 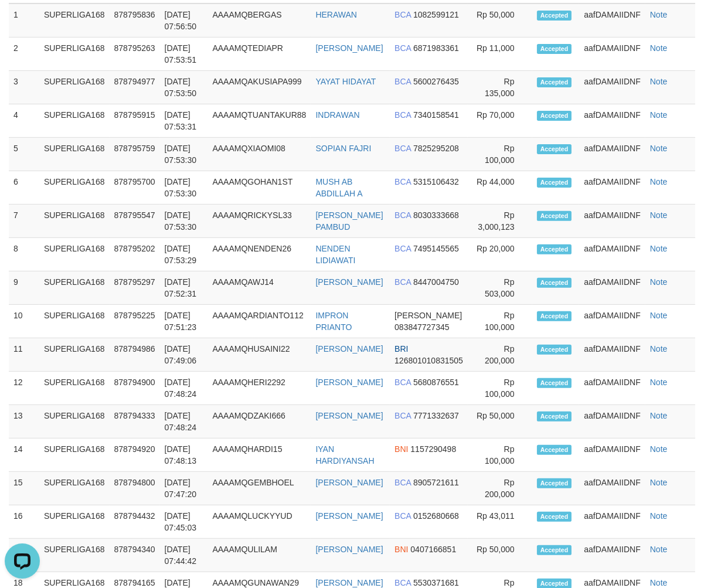 I want to click on td: Rp 3,000,123, so click(x=500, y=221).